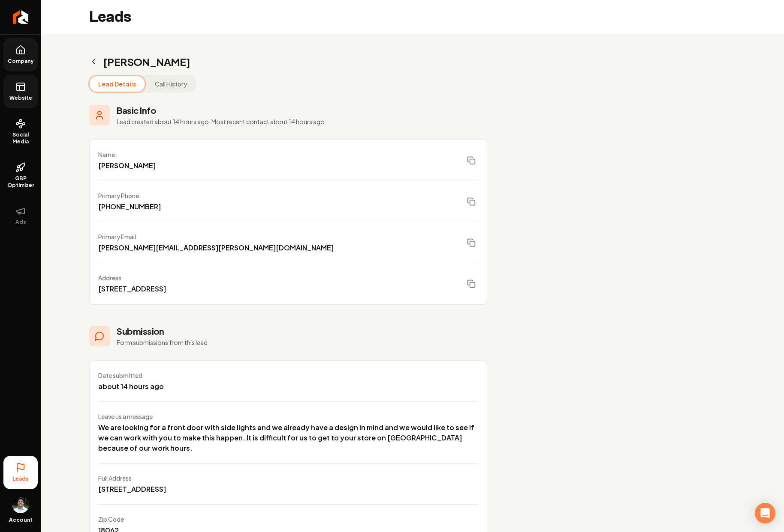 This screenshot has height=532, width=784. What do you see at coordinates (20, 222) in the screenshot?
I see `span: Ads` at bounding box center [20, 222].